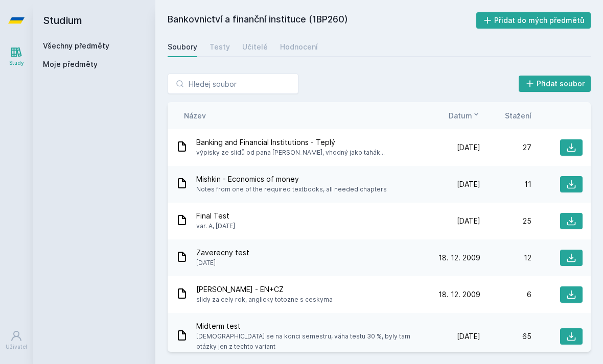  What do you see at coordinates (506, 184) in the screenshot?
I see `div: 11` at bounding box center [506, 184].